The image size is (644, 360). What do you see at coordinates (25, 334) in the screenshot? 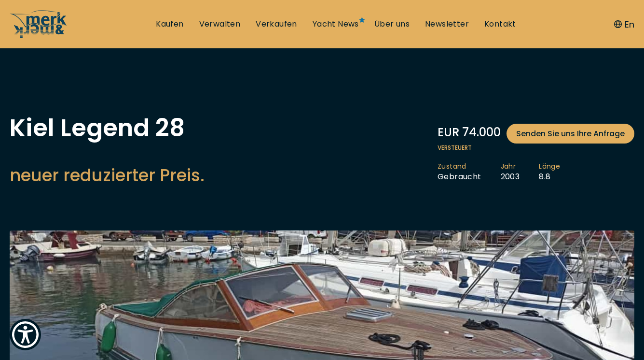
I see `button: Show Accessibility Preferences` at bounding box center [25, 334].